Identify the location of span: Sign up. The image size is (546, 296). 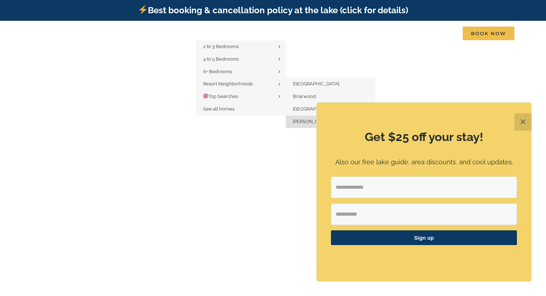
(424, 238).